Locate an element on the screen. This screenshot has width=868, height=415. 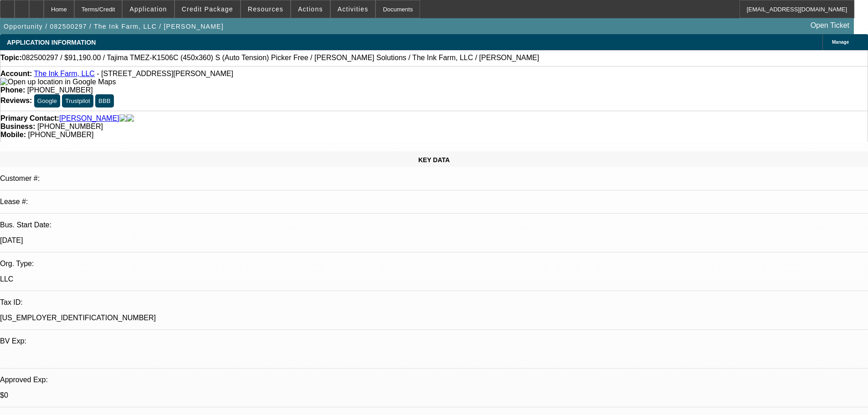
button: Resources is located at coordinates (265, 9).